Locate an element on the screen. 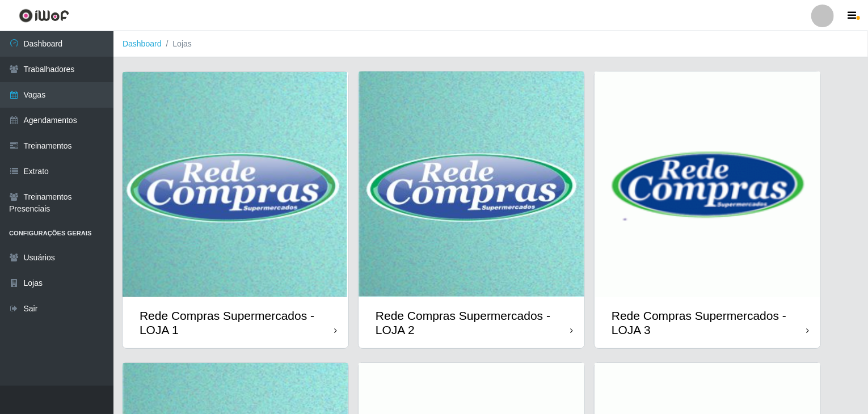 The image size is (868, 414). nav: breadcrumb is located at coordinates (491, 44).